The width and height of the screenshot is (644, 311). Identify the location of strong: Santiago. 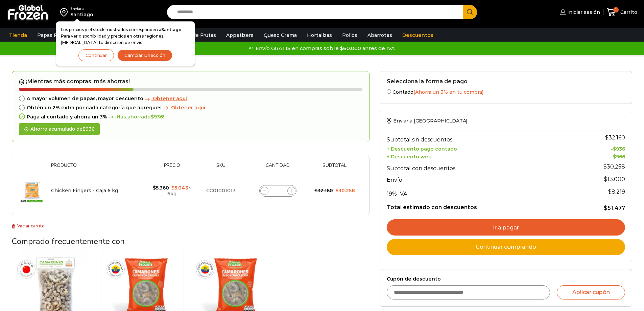
(171, 29).